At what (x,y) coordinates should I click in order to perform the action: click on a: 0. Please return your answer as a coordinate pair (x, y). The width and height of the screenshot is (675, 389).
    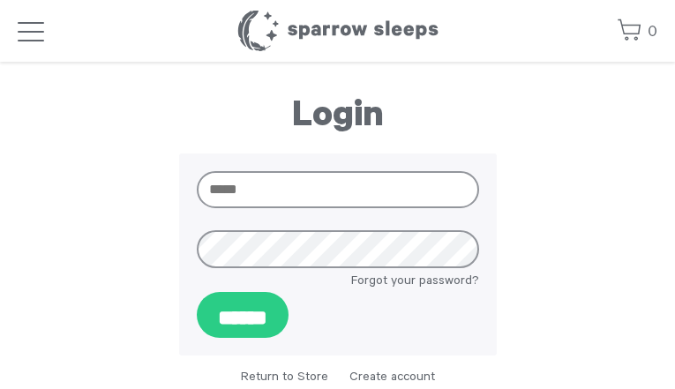
    Looking at the image, I should click on (637, 32).